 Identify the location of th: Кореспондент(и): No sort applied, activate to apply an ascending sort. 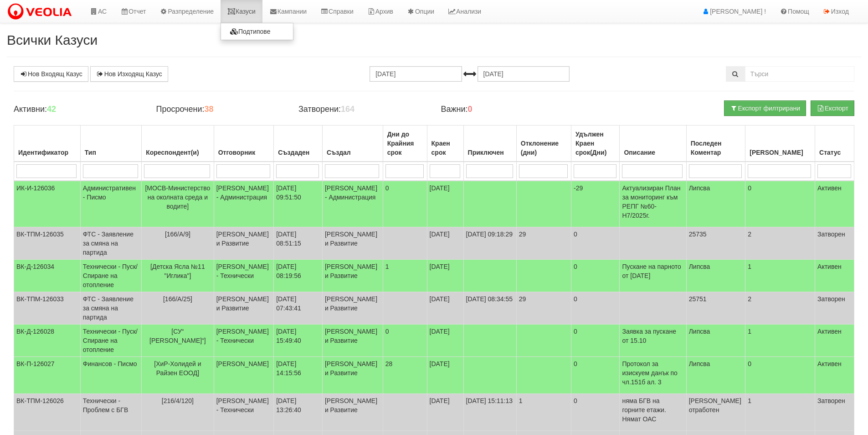
(178, 143).